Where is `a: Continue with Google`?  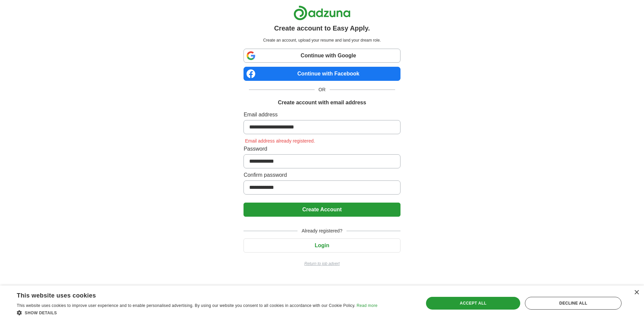 a: Continue with Google is located at coordinates (322, 56).